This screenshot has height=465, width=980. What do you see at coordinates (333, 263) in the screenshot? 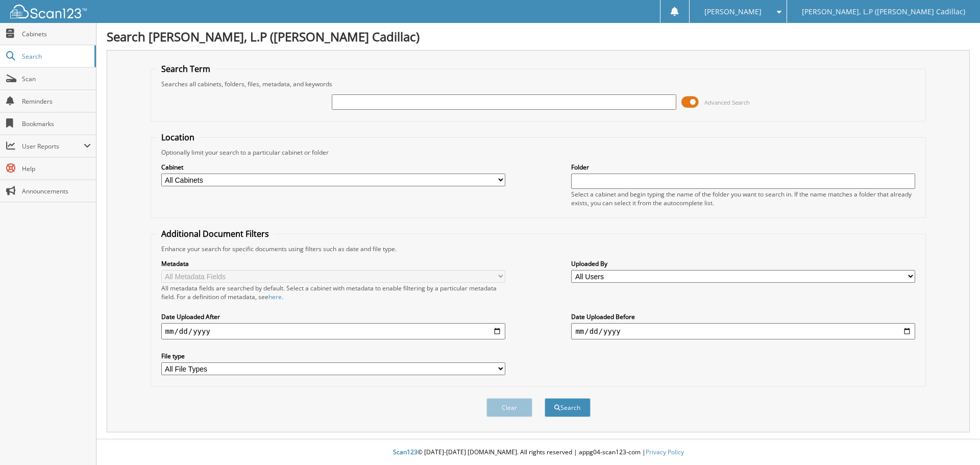
I see `label: Metadata` at bounding box center [333, 263].